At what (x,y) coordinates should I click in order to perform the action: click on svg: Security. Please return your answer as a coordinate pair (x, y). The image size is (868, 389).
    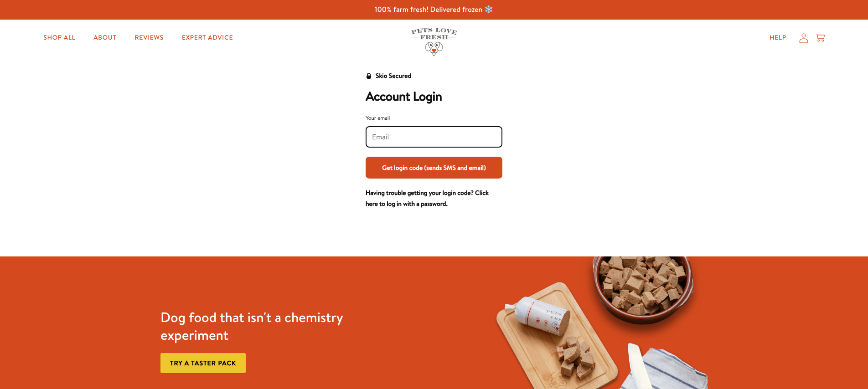
    Looking at the image, I should click on (369, 76).